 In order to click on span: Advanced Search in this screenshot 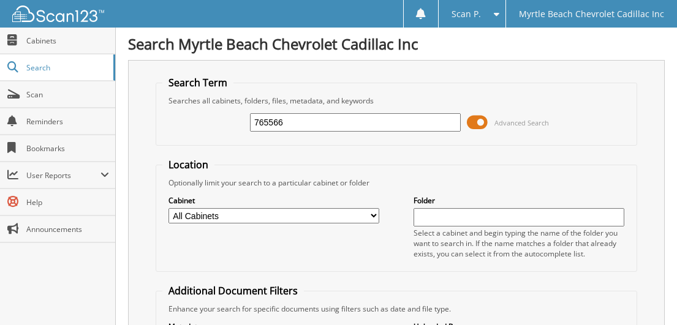, I will do `click(522, 123)`.